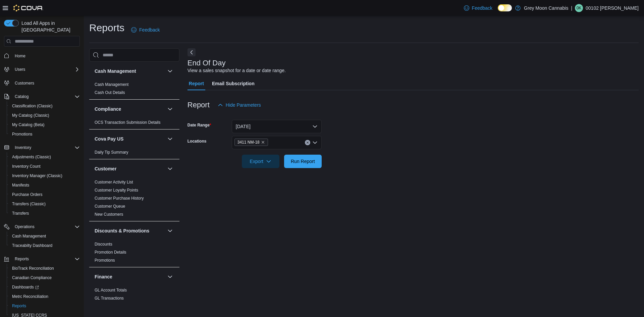 The width and height of the screenshot is (644, 317). I want to click on span: My Catalog (Beta), so click(45, 125).